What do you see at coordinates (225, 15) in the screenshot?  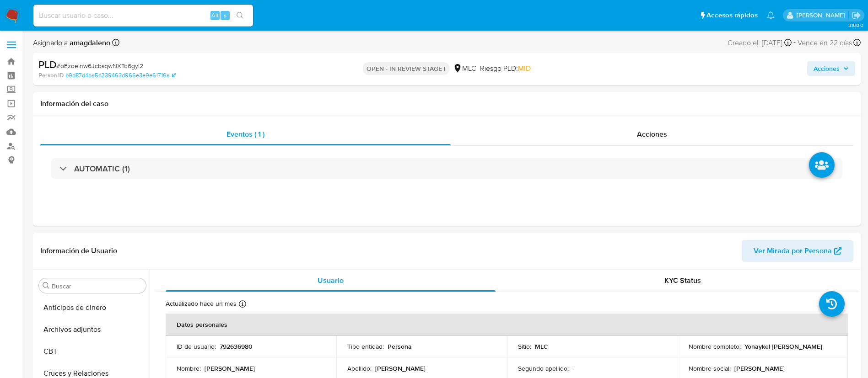 I see `span: s` at bounding box center [225, 15].